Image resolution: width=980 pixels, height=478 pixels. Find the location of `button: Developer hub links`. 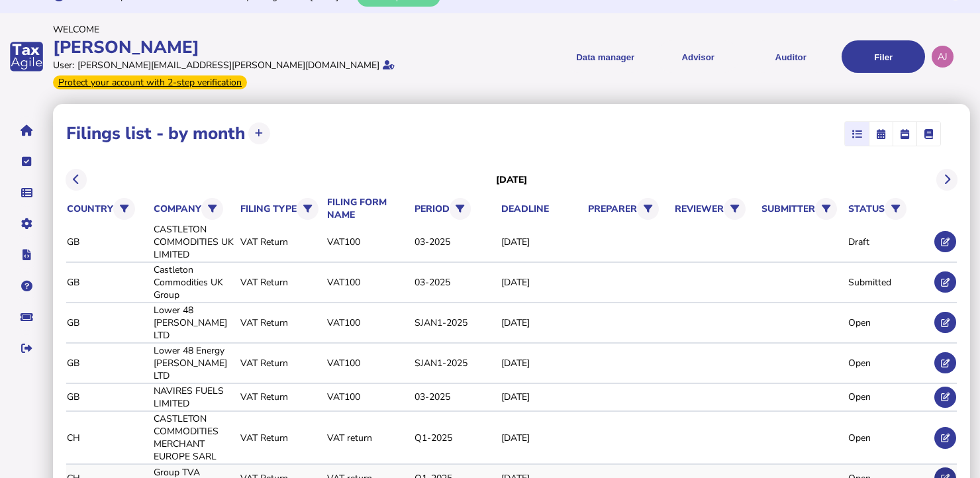

button: Developer hub links is located at coordinates (27, 255).